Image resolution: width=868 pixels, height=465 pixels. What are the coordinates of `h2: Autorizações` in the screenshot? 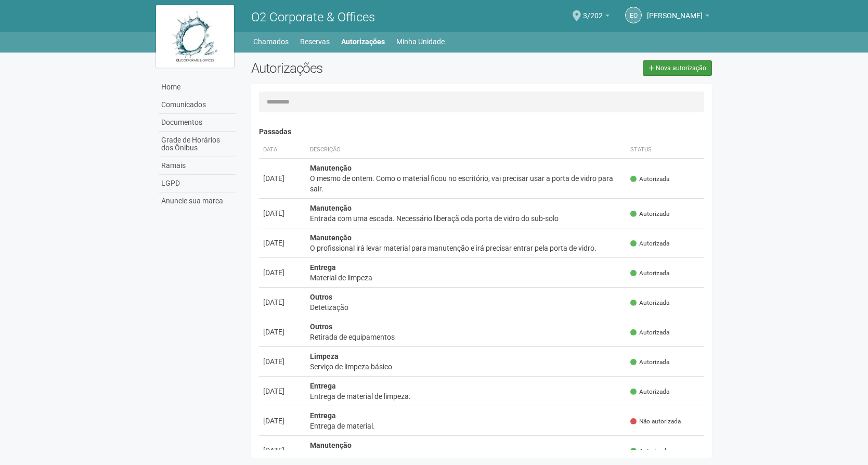 It's located at (362, 68).